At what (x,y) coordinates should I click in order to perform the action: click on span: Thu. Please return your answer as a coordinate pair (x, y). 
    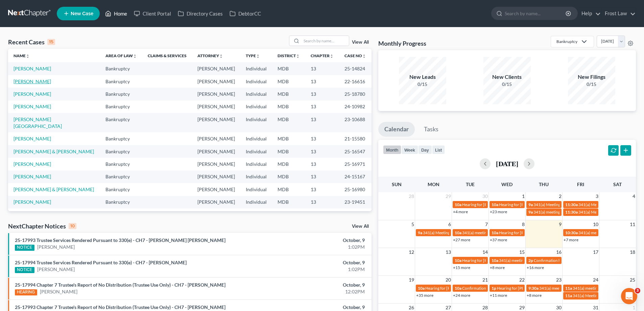
    Looking at the image, I should click on (543, 184).